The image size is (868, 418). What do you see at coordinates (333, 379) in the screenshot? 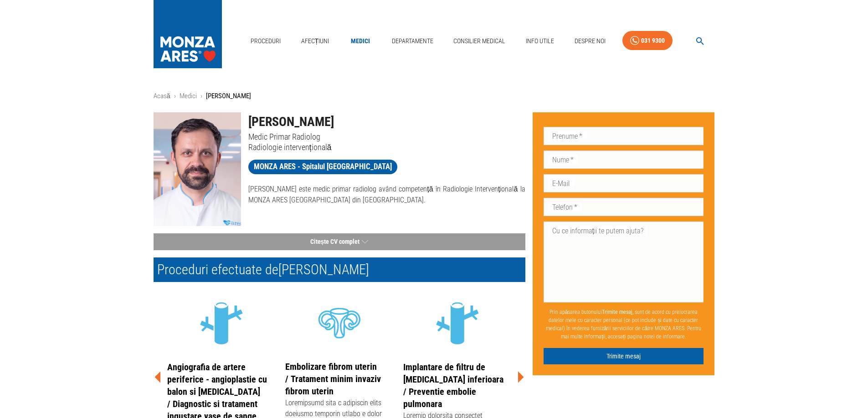
I see `a: Embolizare fibrom uterin / Tratament minim invaziv fibrom uterin` at bounding box center [333, 379].